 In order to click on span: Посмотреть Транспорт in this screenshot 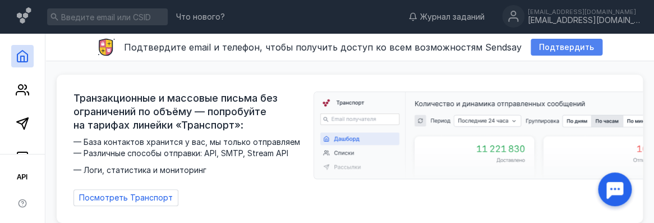, I will do `click(126, 197)`.